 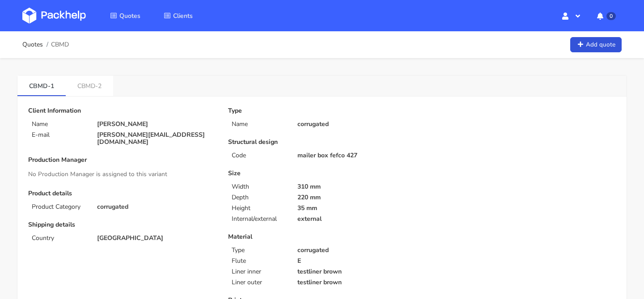 What do you see at coordinates (178, 16) in the screenshot?
I see `a: Clients` at bounding box center [178, 16].